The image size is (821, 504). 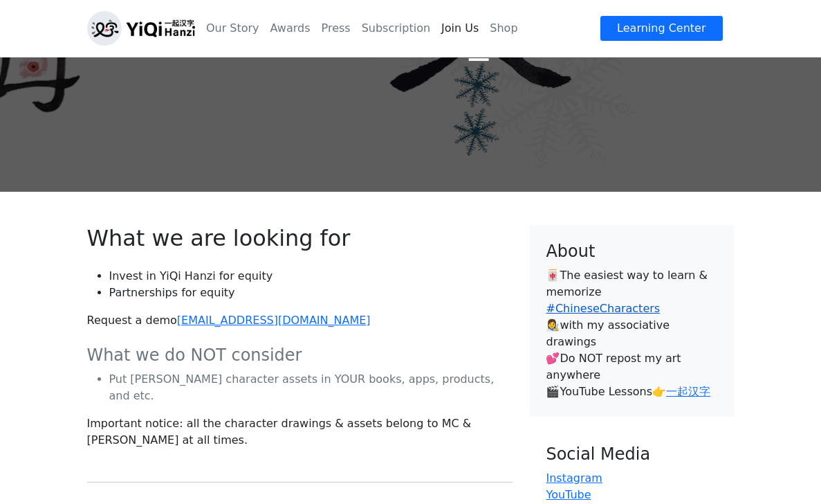 I want to click on p: 👩‍🎨with my associative drawings, so click(x=632, y=334).